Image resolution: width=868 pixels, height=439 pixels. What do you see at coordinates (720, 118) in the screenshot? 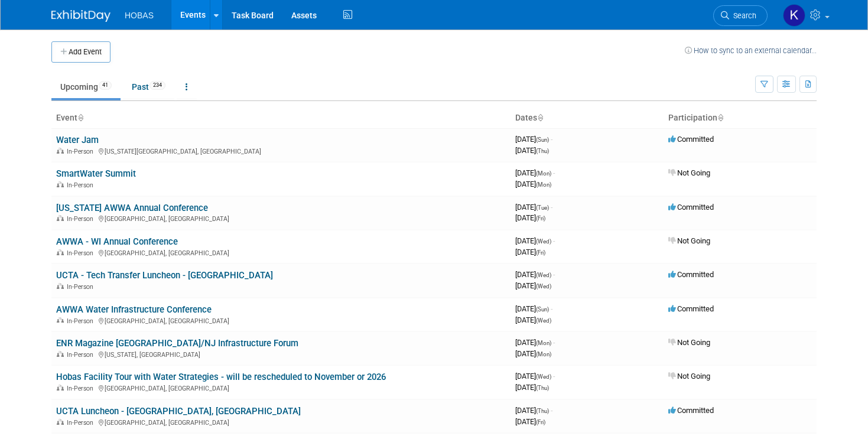
I see `a: Sort by Participation Type` at bounding box center [720, 118].